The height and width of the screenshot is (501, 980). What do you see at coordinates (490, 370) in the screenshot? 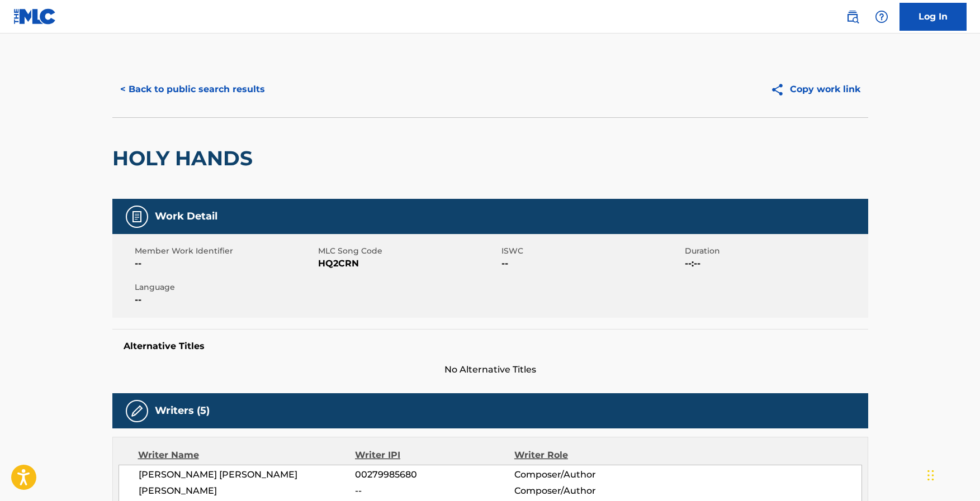
I see `span: No Alternative Titles` at bounding box center [490, 370].